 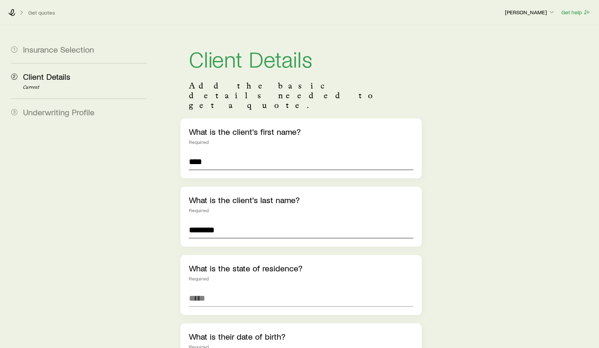 I want to click on button: Get quotes, so click(x=41, y=13).